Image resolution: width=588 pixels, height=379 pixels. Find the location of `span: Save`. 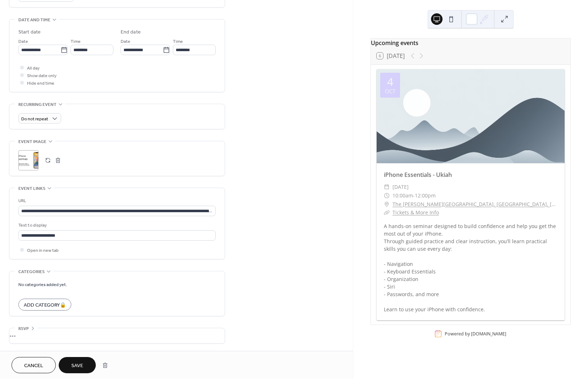

span: Save is located at coordinates (77, 365).